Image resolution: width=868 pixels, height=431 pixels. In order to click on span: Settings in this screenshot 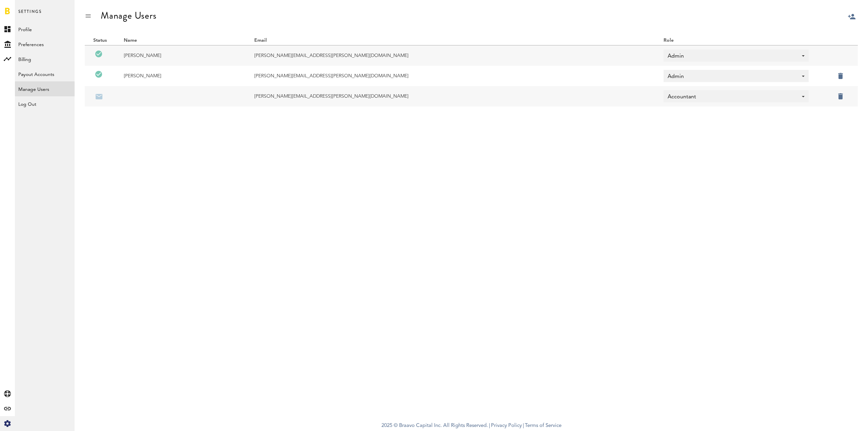, I will do `click(30, 14)`.